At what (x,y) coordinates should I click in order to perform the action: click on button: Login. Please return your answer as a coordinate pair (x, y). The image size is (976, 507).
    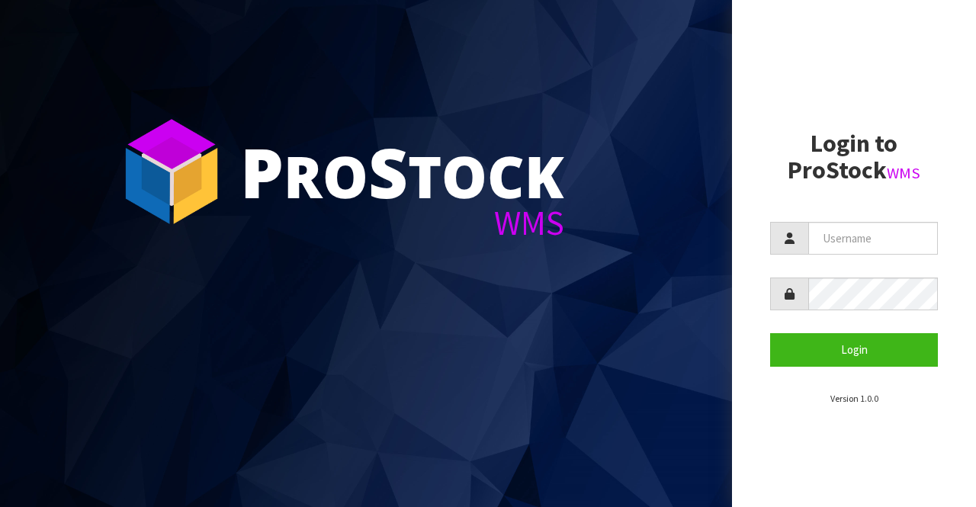
    Looking at the image, I should click on (854, 349).